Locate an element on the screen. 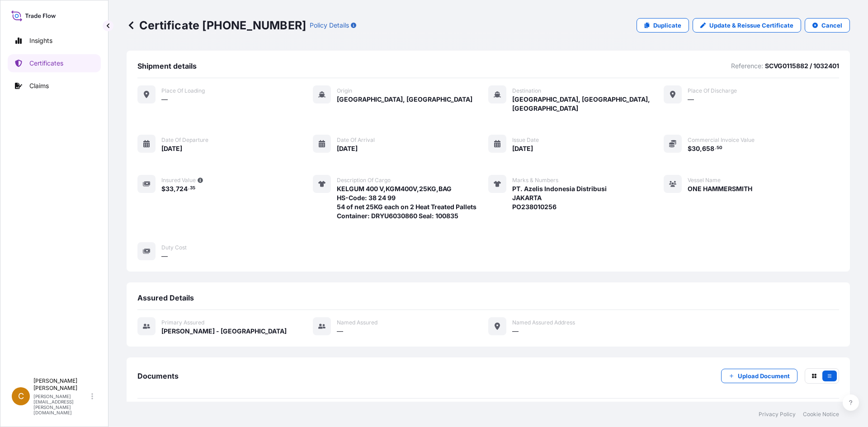 This screenshot has width=868, height=427. span: Date of arrival is located at coordinates (356, 140).